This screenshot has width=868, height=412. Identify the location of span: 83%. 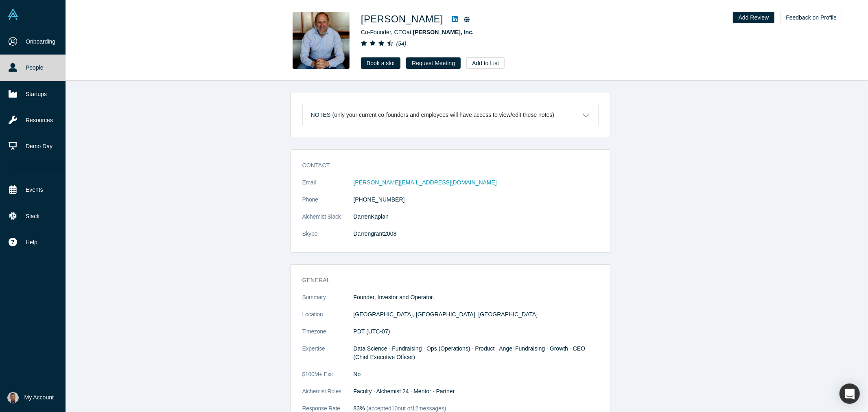
(360, 408).